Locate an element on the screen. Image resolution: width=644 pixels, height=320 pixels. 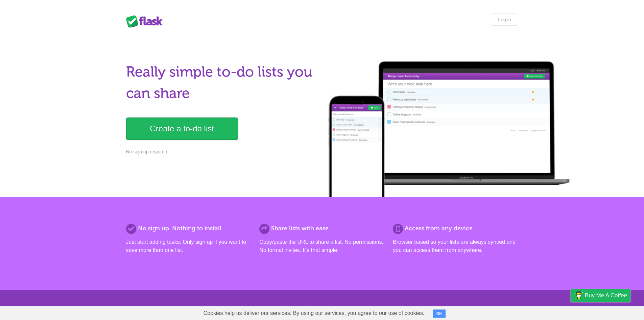
p: Browser based so your lists are always synced and you can access them from anywhere. is located at coordinates (455, 246).